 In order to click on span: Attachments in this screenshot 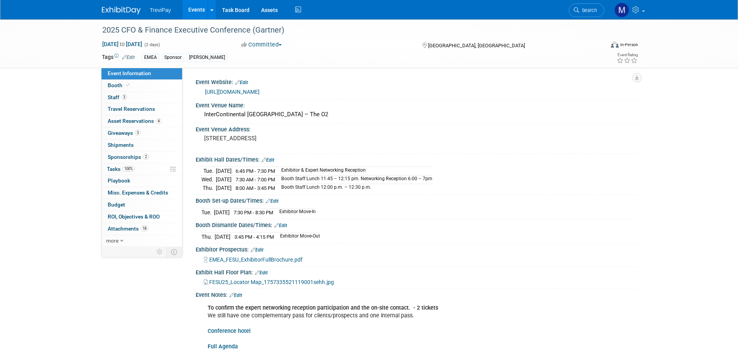, I will do `click(128, 229)`.